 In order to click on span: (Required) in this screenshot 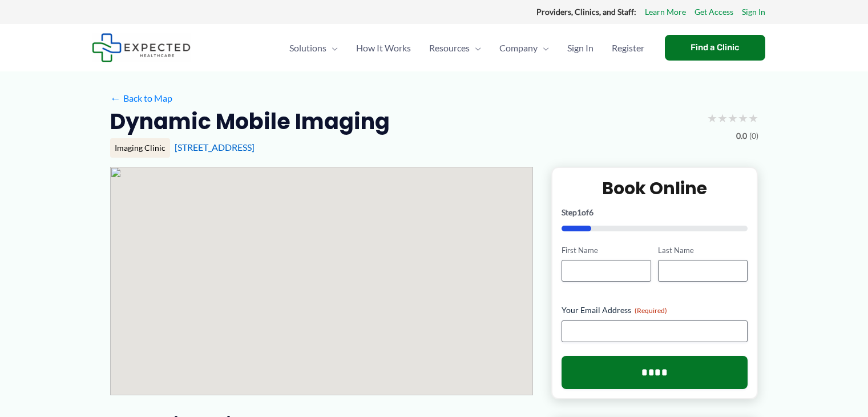, I will do `click(650, 310)`.